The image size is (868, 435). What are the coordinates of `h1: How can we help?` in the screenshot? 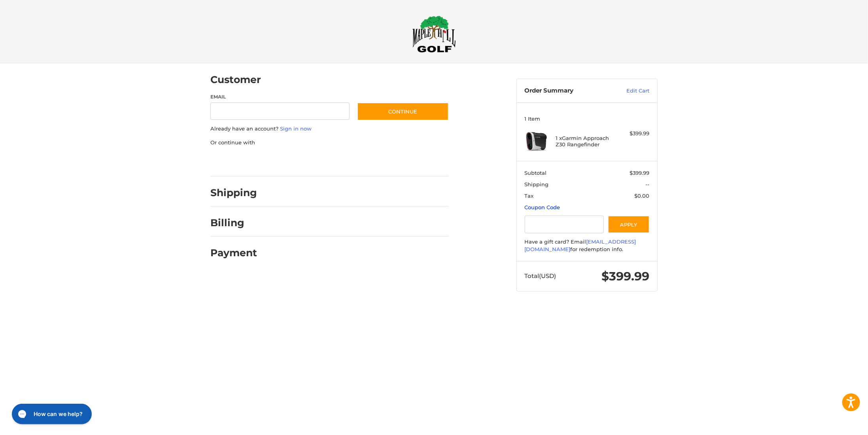 It's located at (50, 13).